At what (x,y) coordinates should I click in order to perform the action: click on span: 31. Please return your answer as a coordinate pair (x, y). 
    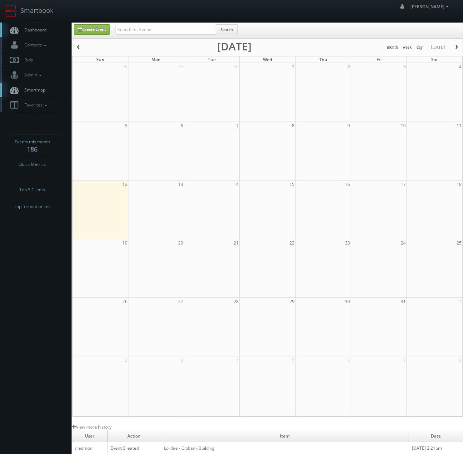
    Looking at the image, I should click on (403, 301).